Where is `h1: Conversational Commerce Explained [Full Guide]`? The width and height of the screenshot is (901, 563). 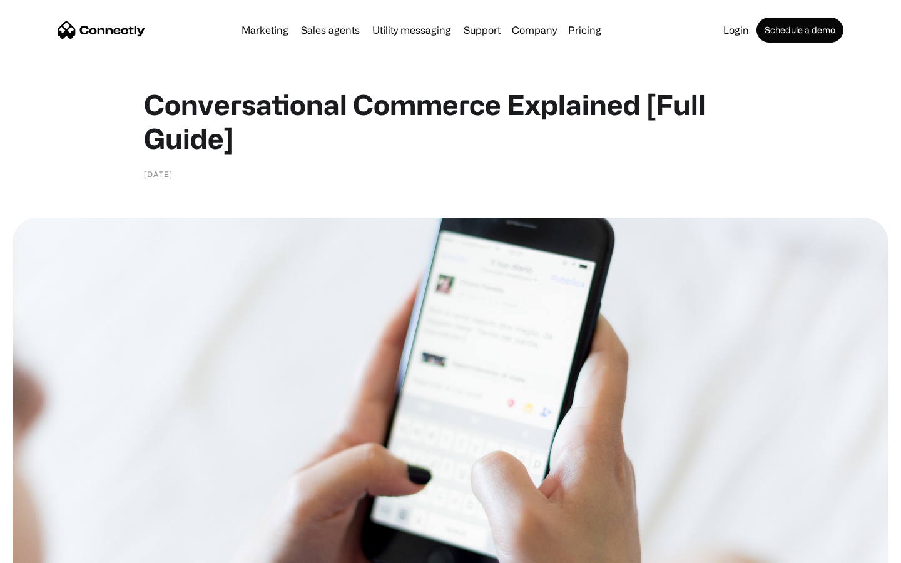
h1: Conversational Commerce Explained [Full Guide] is located at coordinates (451, 121).